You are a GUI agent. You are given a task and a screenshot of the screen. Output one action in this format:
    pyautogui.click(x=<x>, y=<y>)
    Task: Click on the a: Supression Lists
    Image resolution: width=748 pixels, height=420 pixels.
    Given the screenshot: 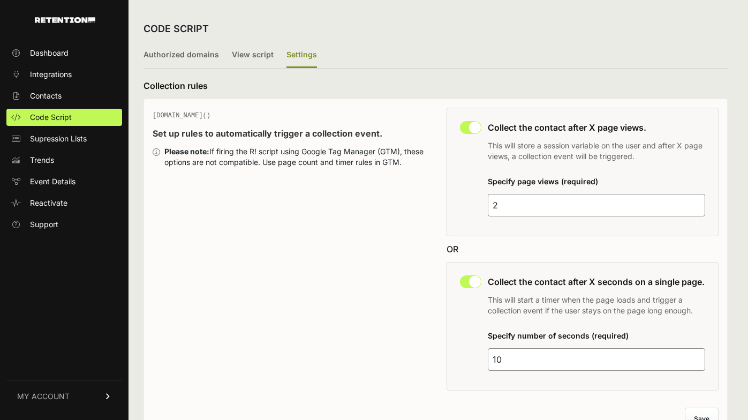 What is the action you would take?
    pyautogui.click(x=64, y=139)
    